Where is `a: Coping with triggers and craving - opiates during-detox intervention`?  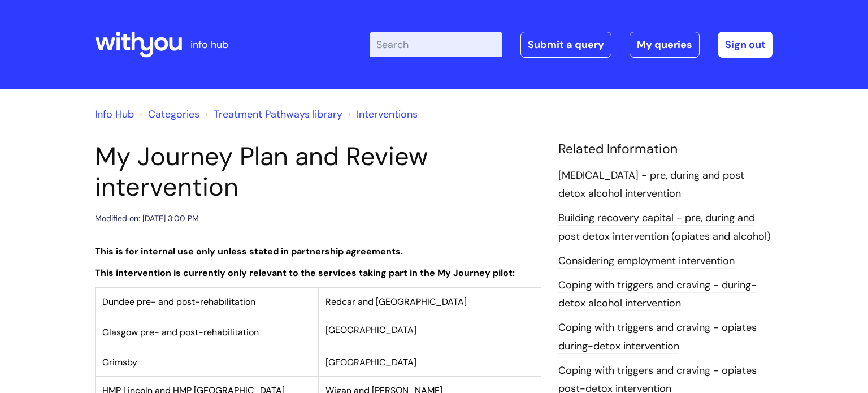
a: Coping with triggers and craving - opiates during-detox intervention is located at coordinates (658, 337).